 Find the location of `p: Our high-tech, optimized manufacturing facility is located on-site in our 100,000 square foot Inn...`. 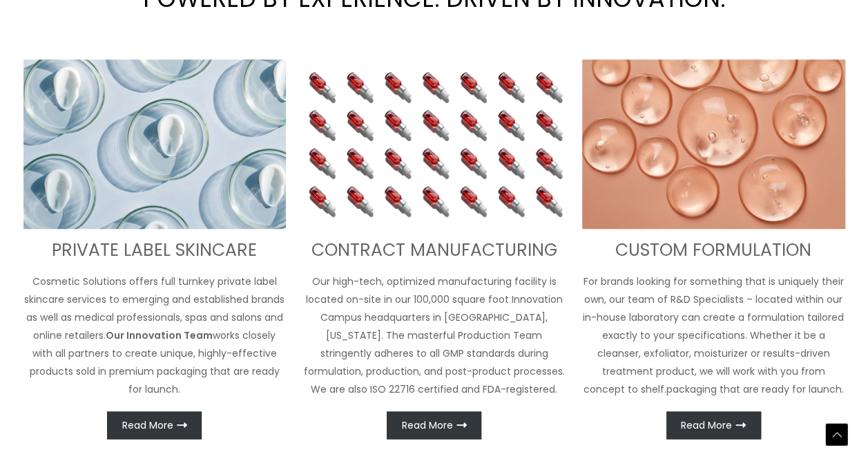

p: Our high-tech, optimized manufacturing facility is located on-site in our 100,000 square foot Inn... is located at coordinates (433, 335).